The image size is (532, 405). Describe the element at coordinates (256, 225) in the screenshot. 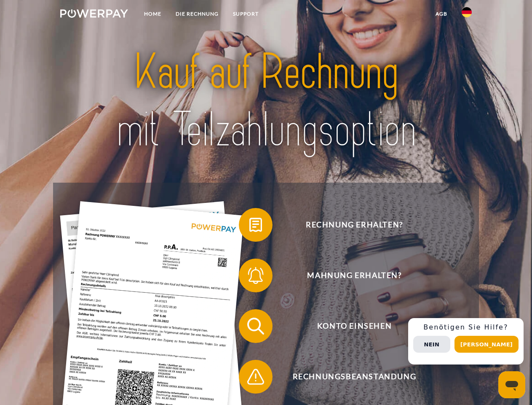

I see `img: qb_bill.svg` at that location.